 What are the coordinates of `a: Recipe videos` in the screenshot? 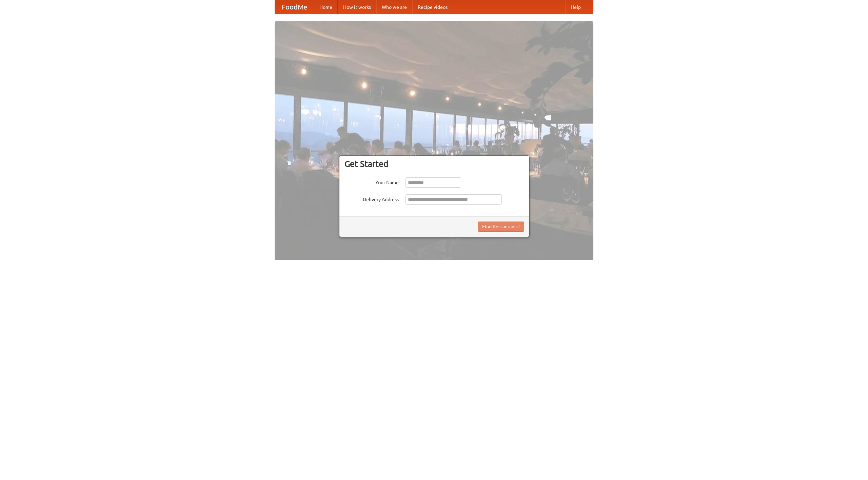 It's located at (433, 7).